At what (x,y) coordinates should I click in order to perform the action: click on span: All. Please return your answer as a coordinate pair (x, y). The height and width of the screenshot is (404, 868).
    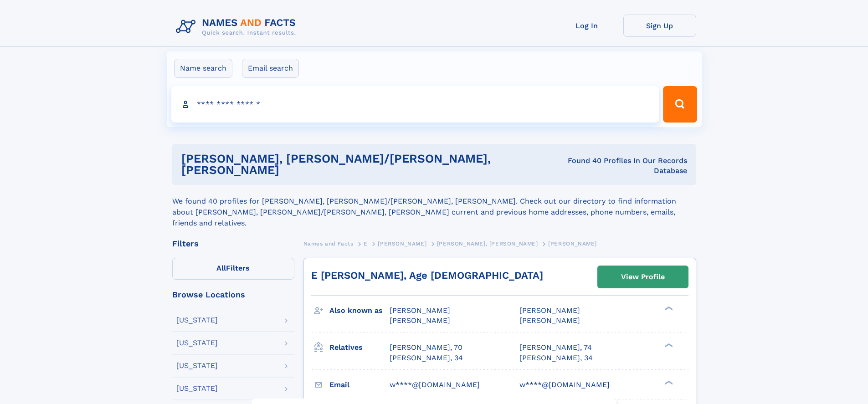
    Looking at the image, I should click on (221, 268).